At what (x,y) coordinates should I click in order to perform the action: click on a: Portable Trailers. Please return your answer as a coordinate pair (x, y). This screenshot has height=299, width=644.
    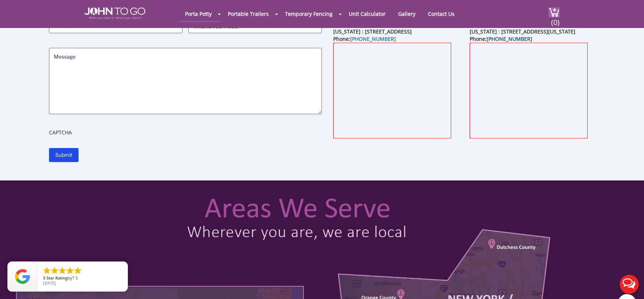
    Looking at the image, I should click on (249, 13).